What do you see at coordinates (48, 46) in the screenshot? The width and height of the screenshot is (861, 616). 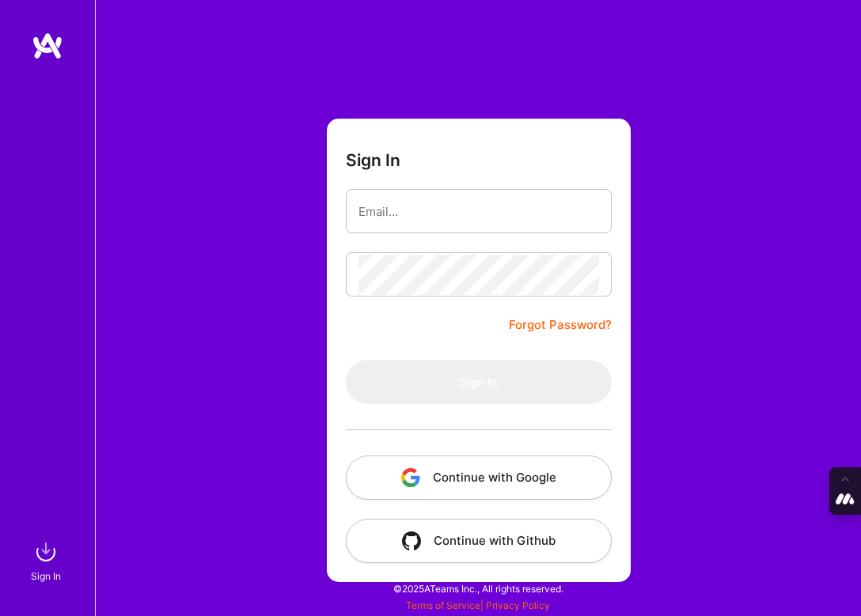 I see `img: logo` at bounding box center [48, 46].